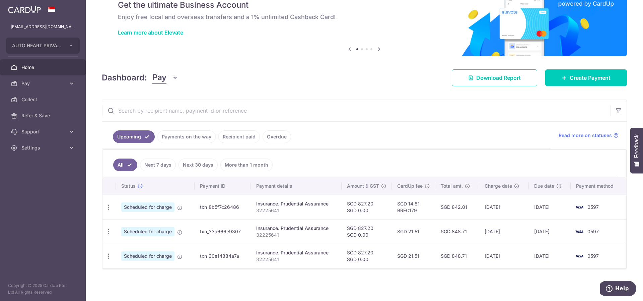 Image resolution: width=643 pixels, height=301 pixels. I want to click on td: txn_30e14884a7a, so click(223, 255).